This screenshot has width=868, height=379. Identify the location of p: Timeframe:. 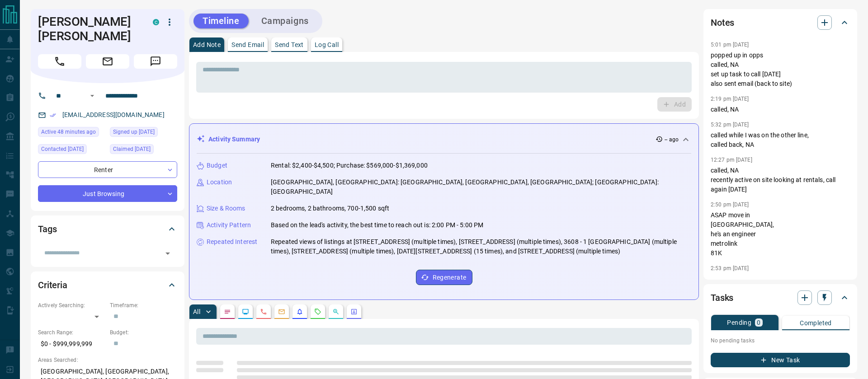
(143, 305).